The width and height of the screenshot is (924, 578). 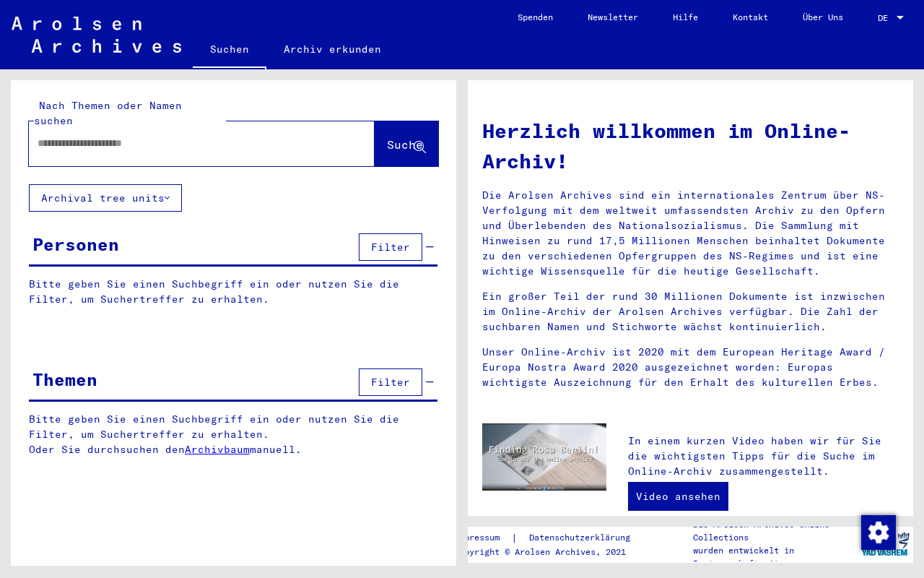 I want to click on div: Themen, so click(x=65, y=379).